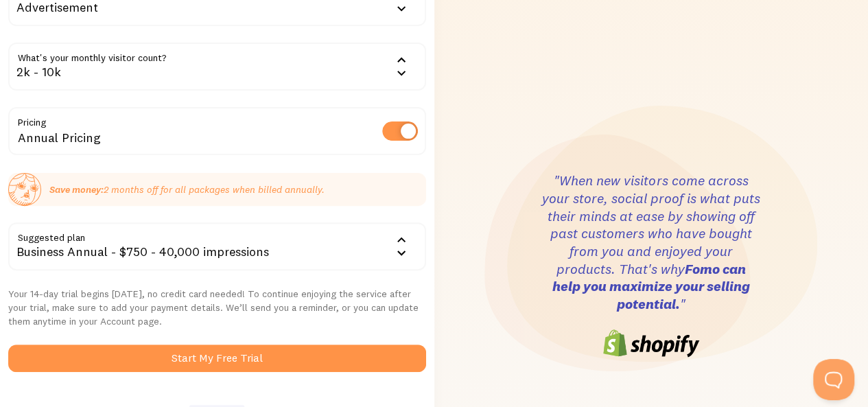 The height and width of the screenshot is (407, 868). I want to click on button: Start My Free Trial, so click(217, 359).